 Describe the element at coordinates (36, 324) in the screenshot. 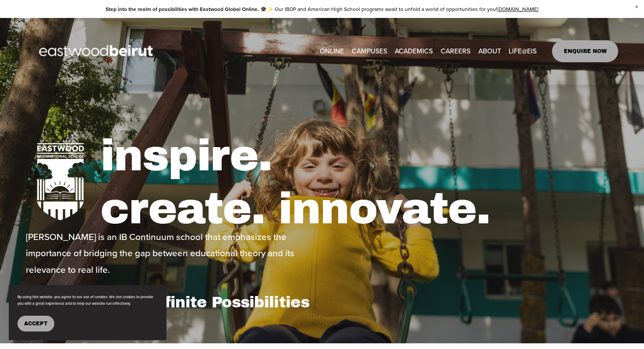

I see `button: Accept` at that location.